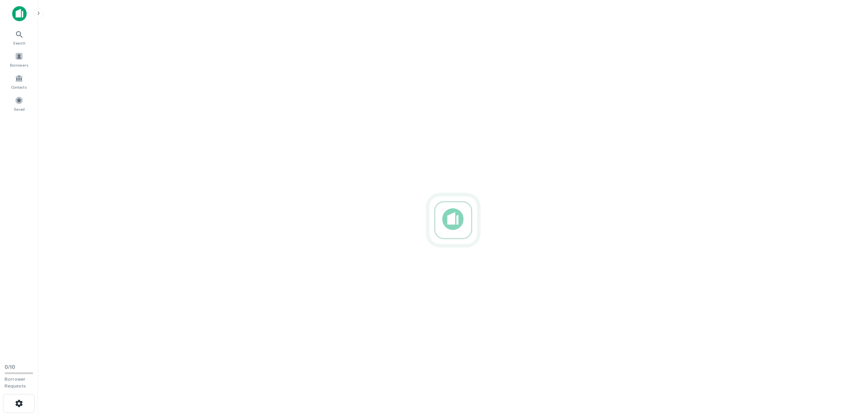 The height and width of the screenshot is (416, 868). I want to click on span: Saved, so click(19, 109).